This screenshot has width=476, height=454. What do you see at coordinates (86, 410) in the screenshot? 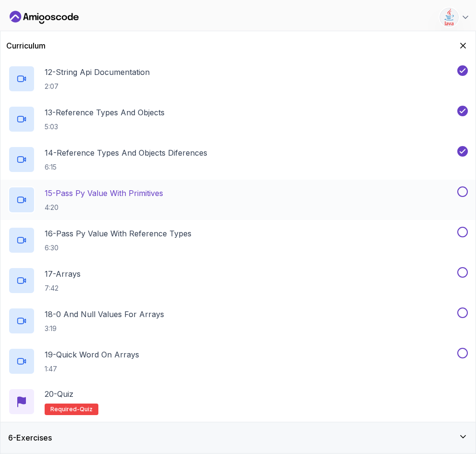
I see `span: quiz` at bounding box center [86, 410].